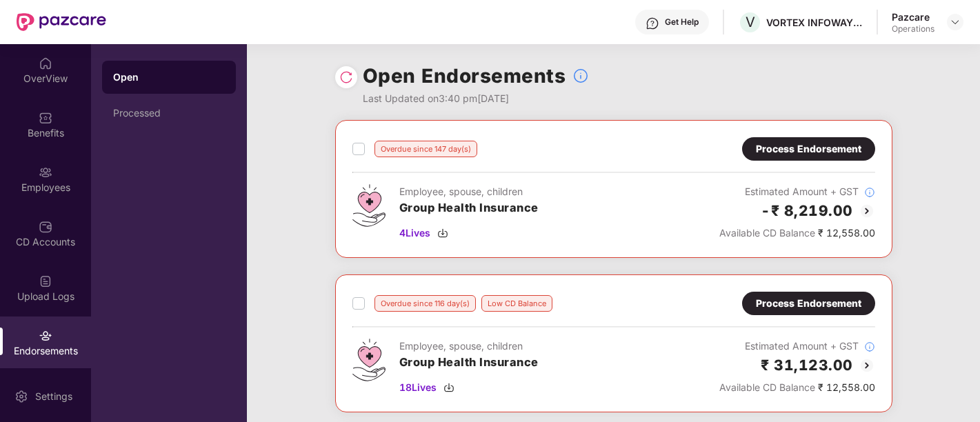  Describe the element at coordinates (681, 22) in the screenshot. I see `div: Get Help` at that location.